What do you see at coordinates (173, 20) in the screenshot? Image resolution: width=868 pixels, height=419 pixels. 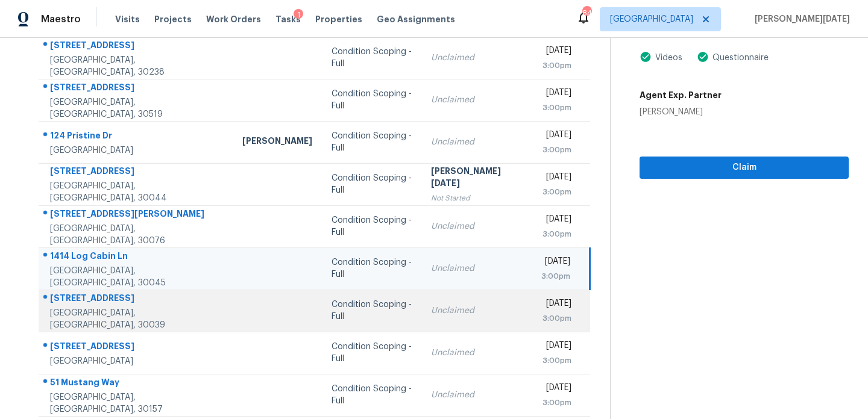 I see `span: Projects` at bounding box center [173, 20].